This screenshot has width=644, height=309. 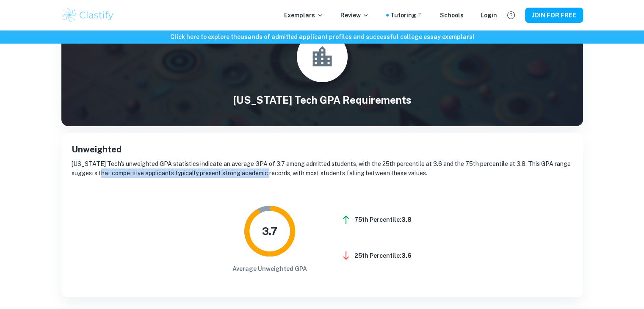 What do you see at coordinates (553, 15) in the screenshot?
I see `button: JOIN FOR FREE` at bounding box center [553, 15].